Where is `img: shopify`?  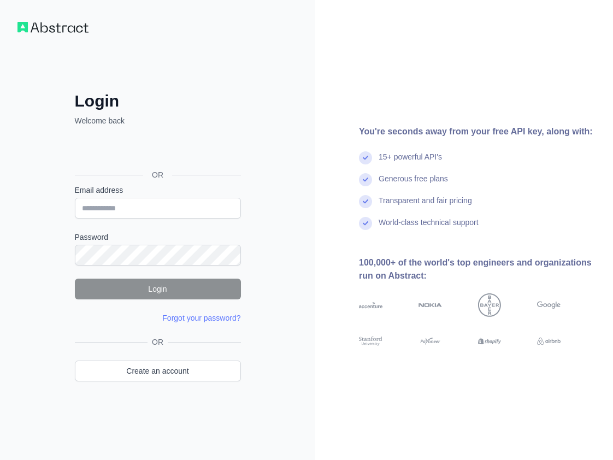
img: shopify is located at coordinates (489, 341).